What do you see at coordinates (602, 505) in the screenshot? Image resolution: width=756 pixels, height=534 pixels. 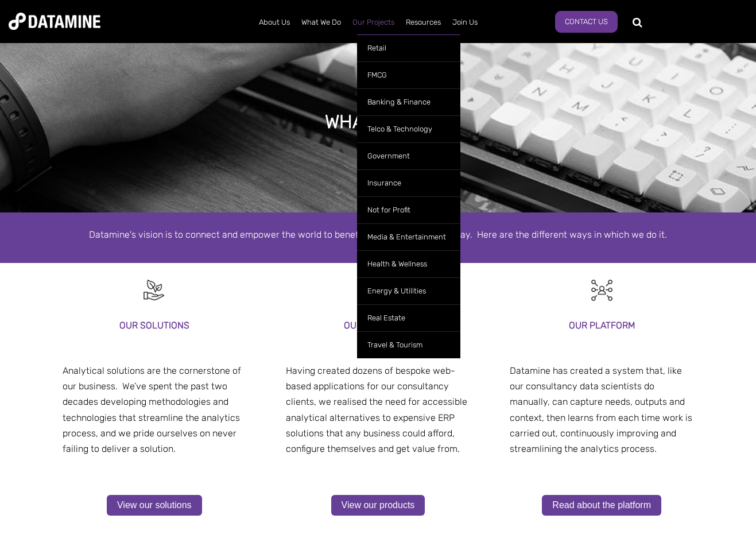 I see `a: Read about the platform` at bounding box center [602, 505].